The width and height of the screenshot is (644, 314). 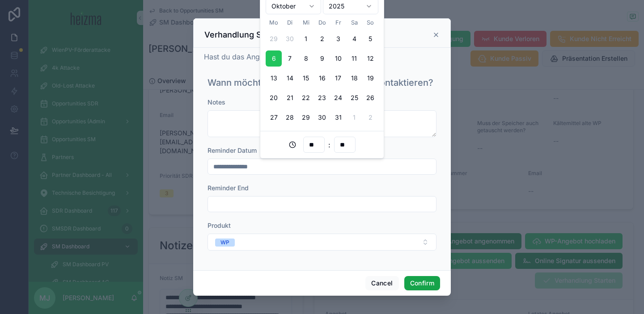 I want to click on button: Donnerstag, 30. Oktober 2025, so click(x=322, y=117).